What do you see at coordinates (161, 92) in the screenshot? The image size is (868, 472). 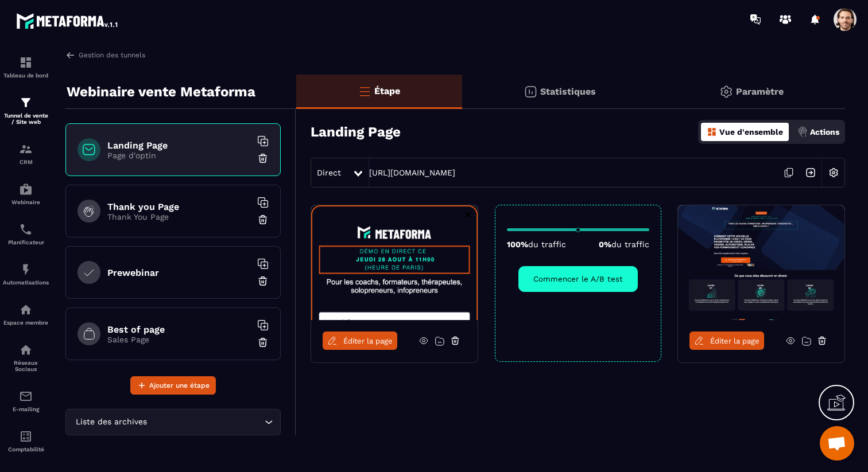 I see `p: Webinaire vente Metaforma` at bounding box center [161, 92].